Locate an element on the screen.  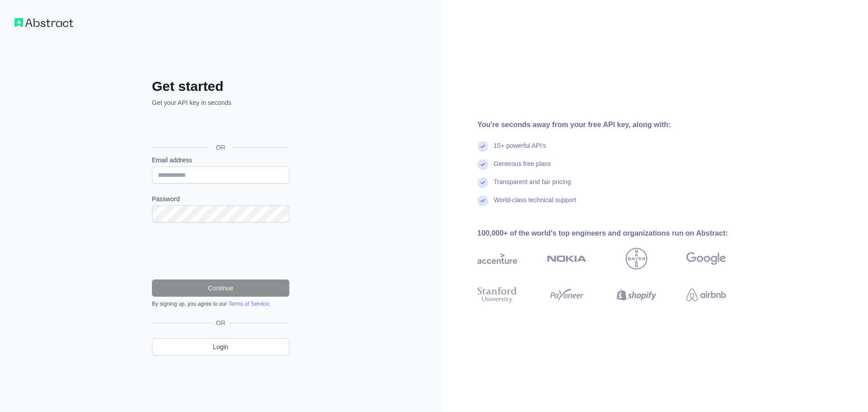
button: Continue is located at coordinates (221, 288).